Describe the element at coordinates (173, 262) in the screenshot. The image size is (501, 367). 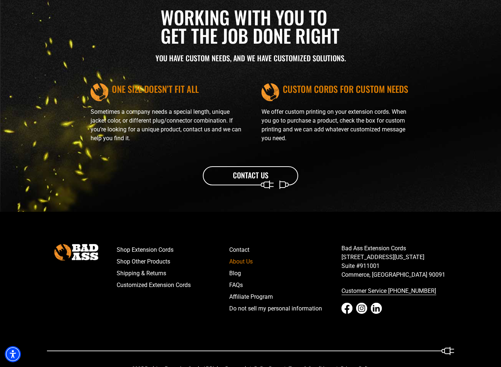
I see `a: Shop Other Products` at that location.